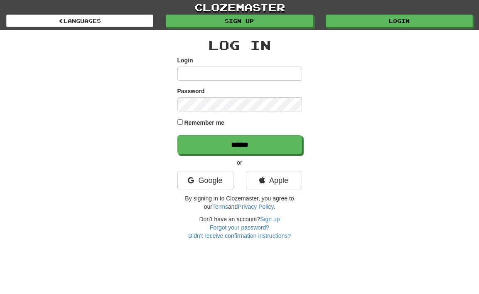  Describe the element at coordinates (239, 227) in the screenshot. I see `a: Forgot your password?` at that location.